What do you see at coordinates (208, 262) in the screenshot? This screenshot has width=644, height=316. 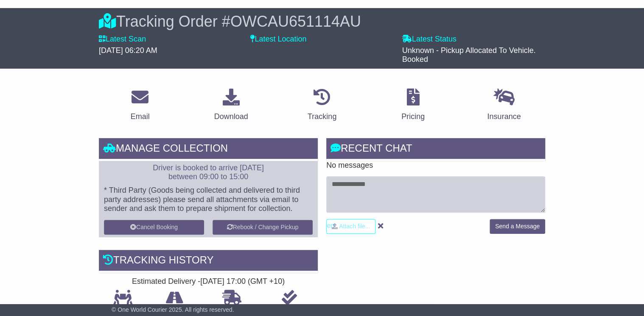 I see `div: Tracking history` at bounding box center [208, 262].